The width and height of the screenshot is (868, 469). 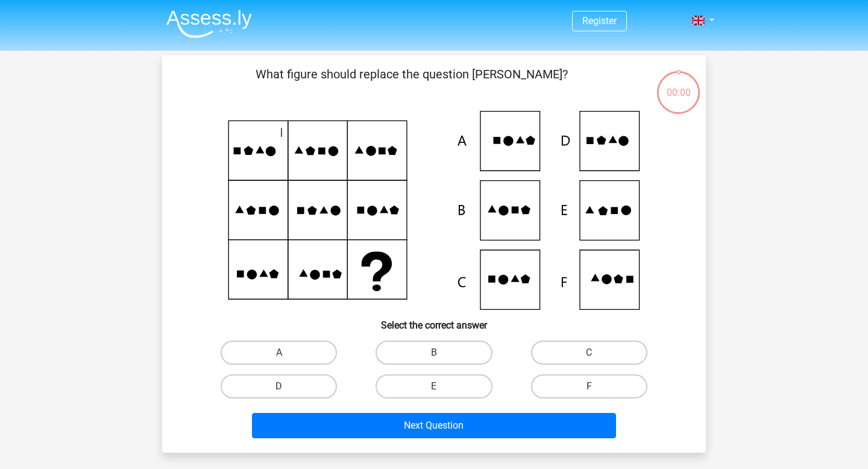 What do you see at coordinates (434, 386) in the screenshot?
I see `label: E` at bounding box center [434, 386].